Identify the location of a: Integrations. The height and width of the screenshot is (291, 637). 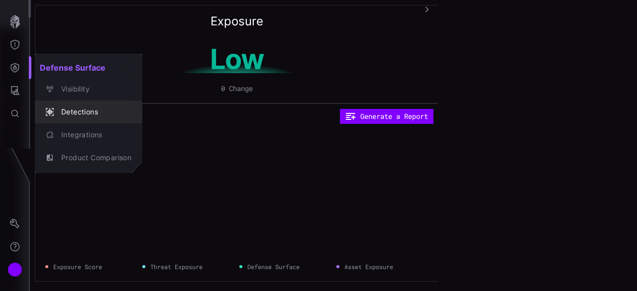
(89, 135).